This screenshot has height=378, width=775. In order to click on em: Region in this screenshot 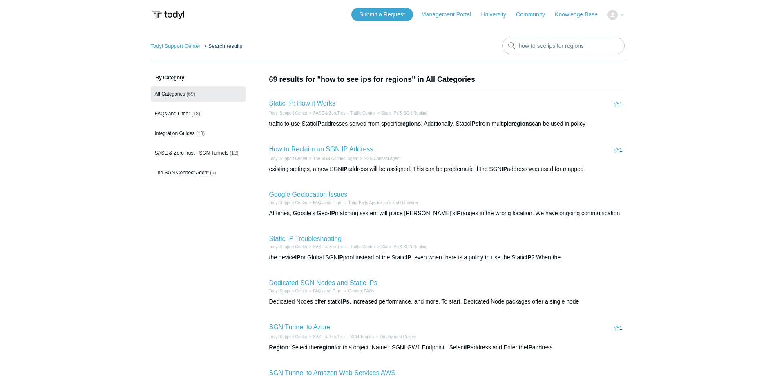, I will do `click(279, 347)`.